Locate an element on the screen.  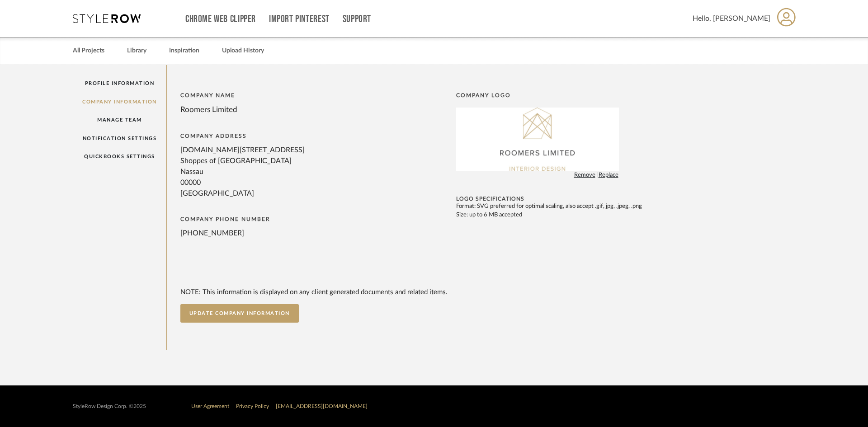
div: Company Name is located at coordinates (316, 95).